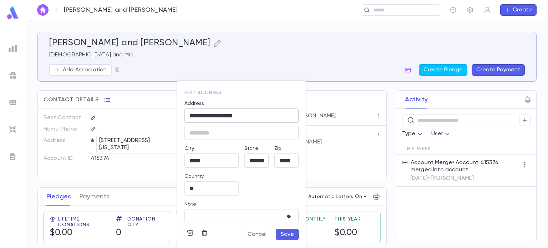  Describe the element at coordinates (194, 176) in the screenshot. I see `label: Country` at that location.